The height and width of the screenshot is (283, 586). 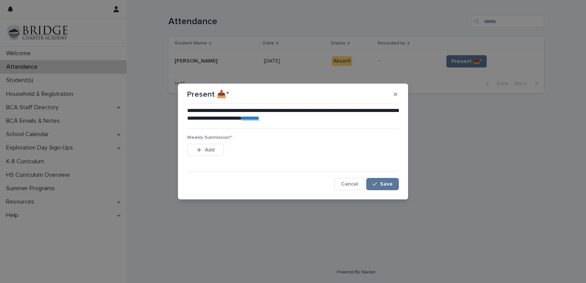 I want to click on p: Present 📥*, so click(x=208, y=94).